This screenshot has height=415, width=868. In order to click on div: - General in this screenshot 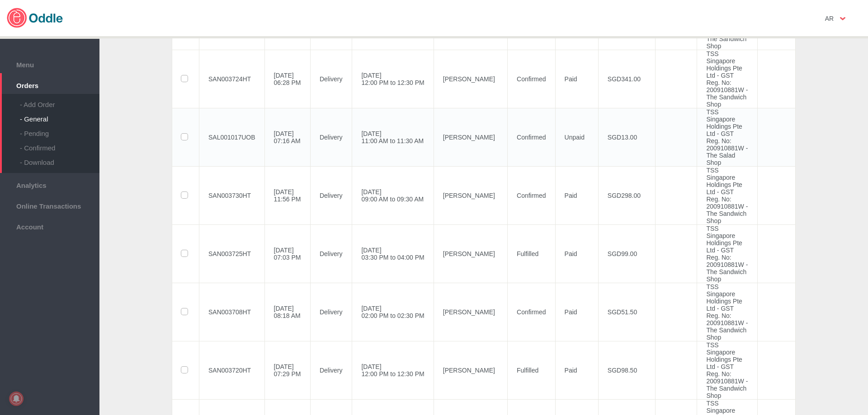, I will do `click(60, 116)`.